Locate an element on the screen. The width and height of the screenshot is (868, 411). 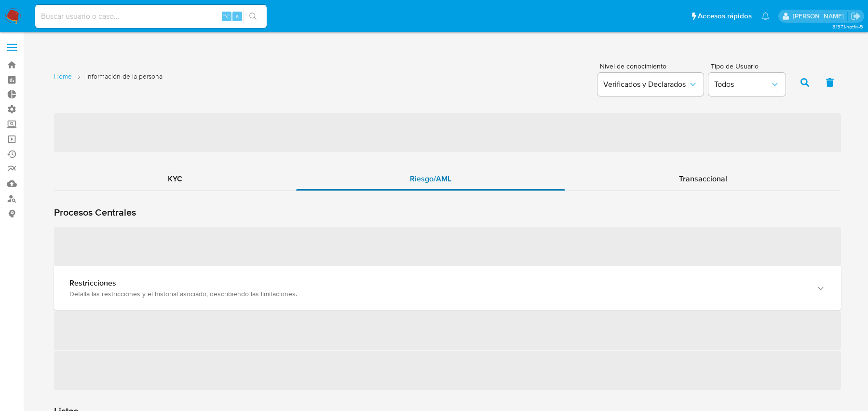
button: search-icon is located at coordinates (252, 17).